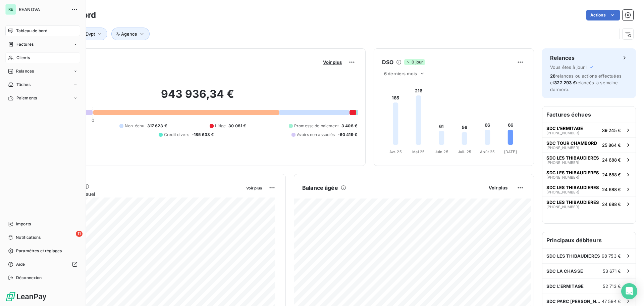  What do you see at coordinates (29, 278) in the screenshot?
I see `span: Déconnexion` at bounding box center [29, 278].